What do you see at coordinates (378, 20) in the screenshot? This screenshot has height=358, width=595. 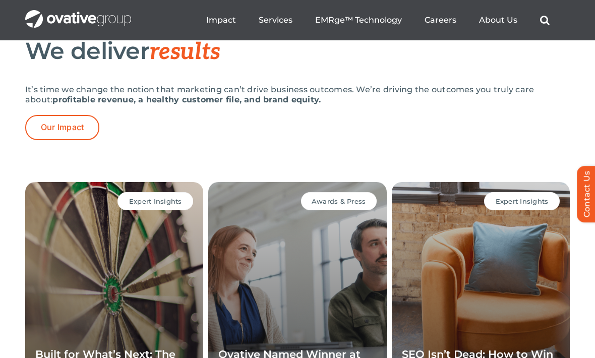 I see `nav: Menu` at bounding box center [378, 20].